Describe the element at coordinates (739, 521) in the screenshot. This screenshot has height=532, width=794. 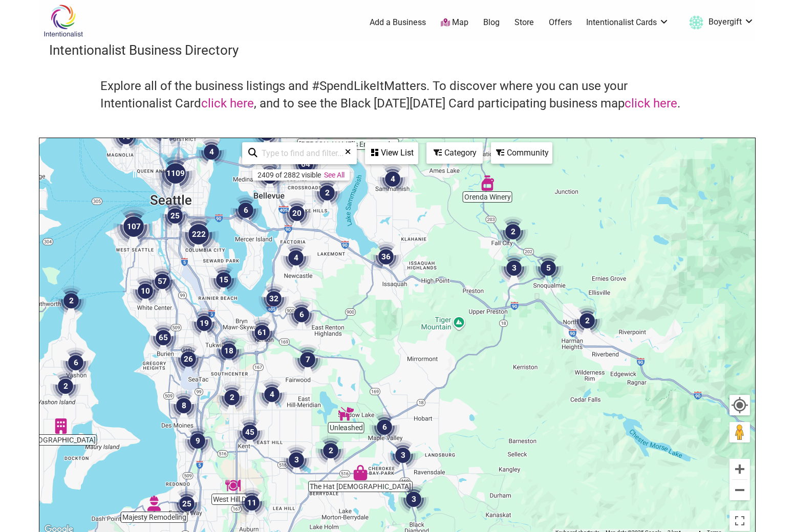
I see `button: Toggle fullscreen view` at that location.